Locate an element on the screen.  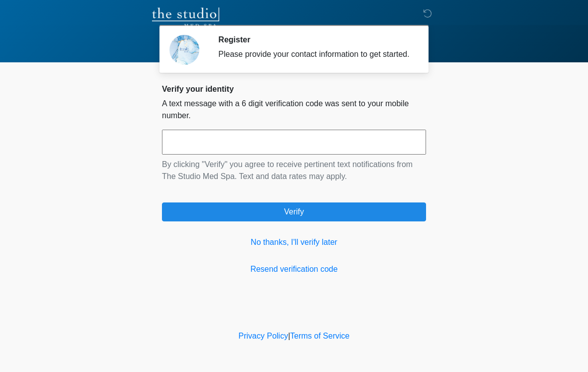
img: Agent Avatar is located at coordinates (184, 50).